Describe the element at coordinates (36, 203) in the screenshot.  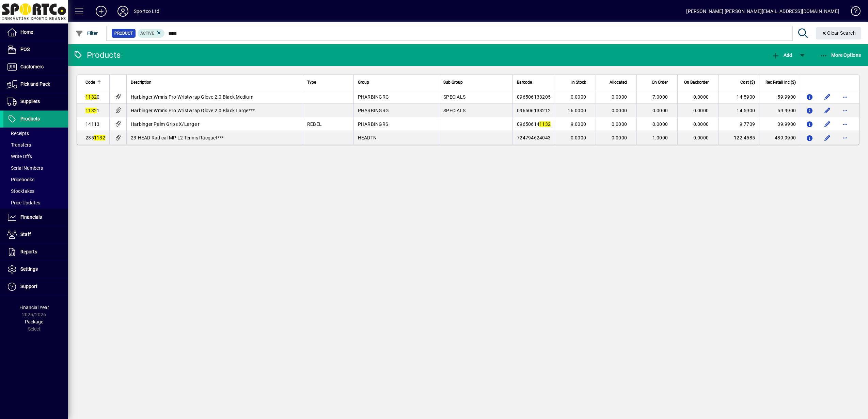
I see `a: Price Updates` at that location.